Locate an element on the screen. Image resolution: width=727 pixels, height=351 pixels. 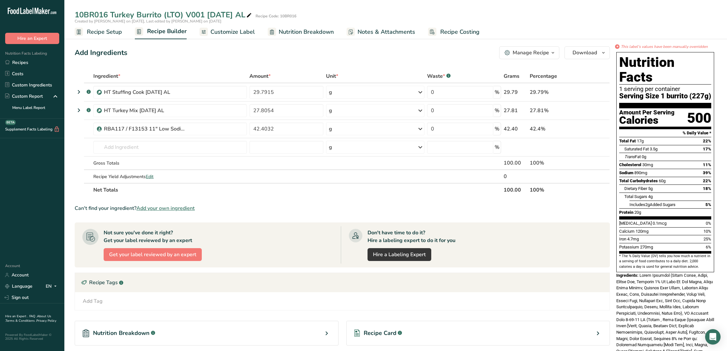
div: Calories is located at coordinates (647, 120).